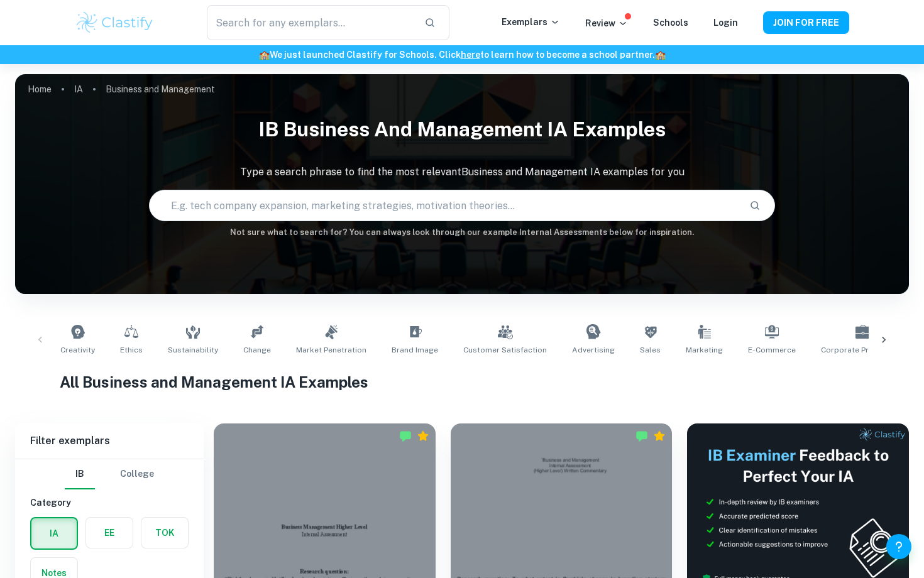 Image resolution: width=924 pixels, height=578 pixels. Describe the element at coordinates (806, 23) in the screenshot. I see `a: JOIN FOR FREE` at that location.